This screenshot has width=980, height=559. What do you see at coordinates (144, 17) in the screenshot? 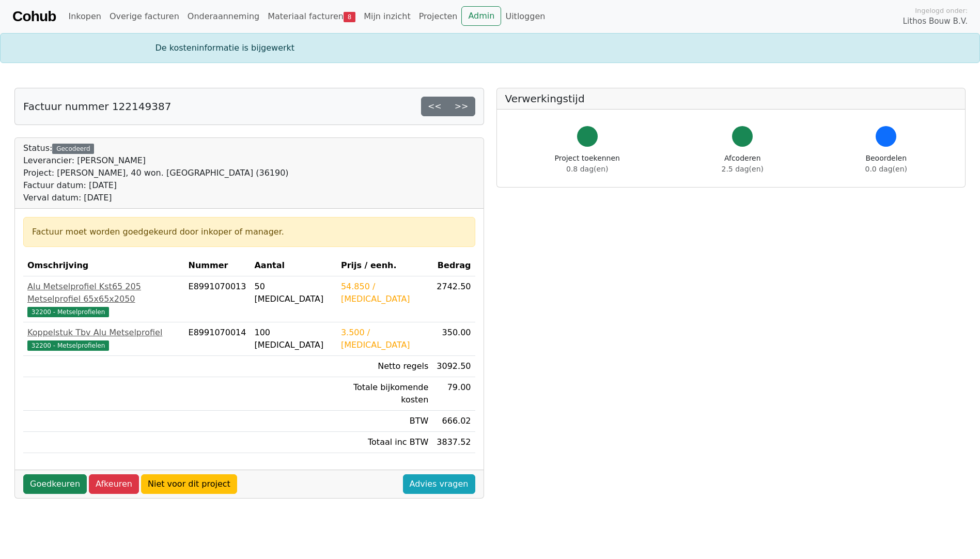
I see `a: Overige facturen` at bounding box center [144, 17].